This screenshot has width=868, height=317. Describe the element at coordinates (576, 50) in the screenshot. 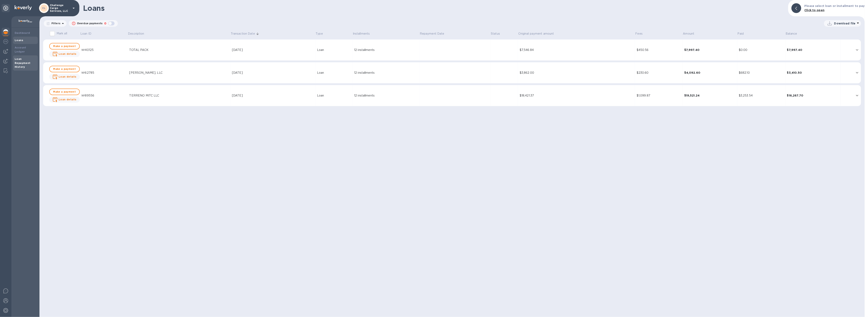

I see `div: $7,546.84` at that location.